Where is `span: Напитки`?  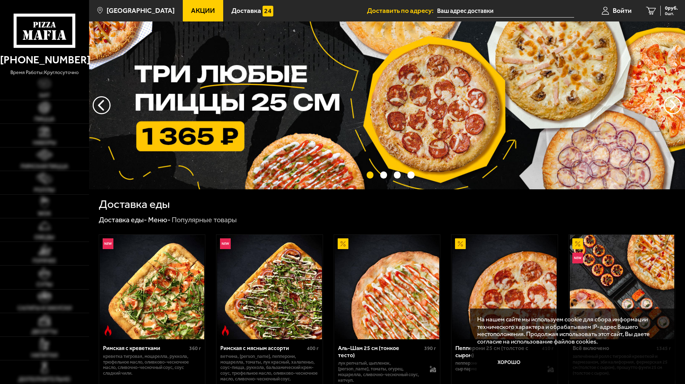
span: Напитки is located at coordinates (44, 355).